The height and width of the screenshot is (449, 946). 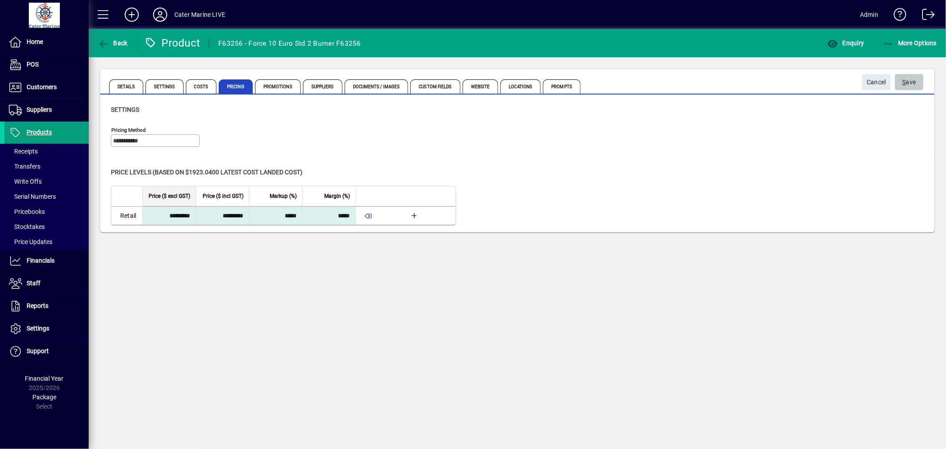 I want to click on span: Documents / Images, so click(x=376, y=86).